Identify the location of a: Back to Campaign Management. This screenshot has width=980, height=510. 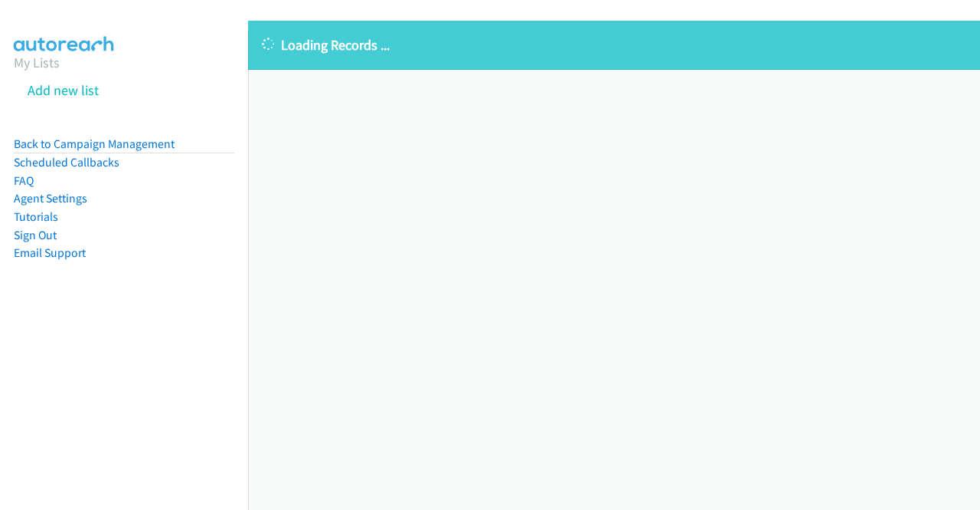
(94, 143).